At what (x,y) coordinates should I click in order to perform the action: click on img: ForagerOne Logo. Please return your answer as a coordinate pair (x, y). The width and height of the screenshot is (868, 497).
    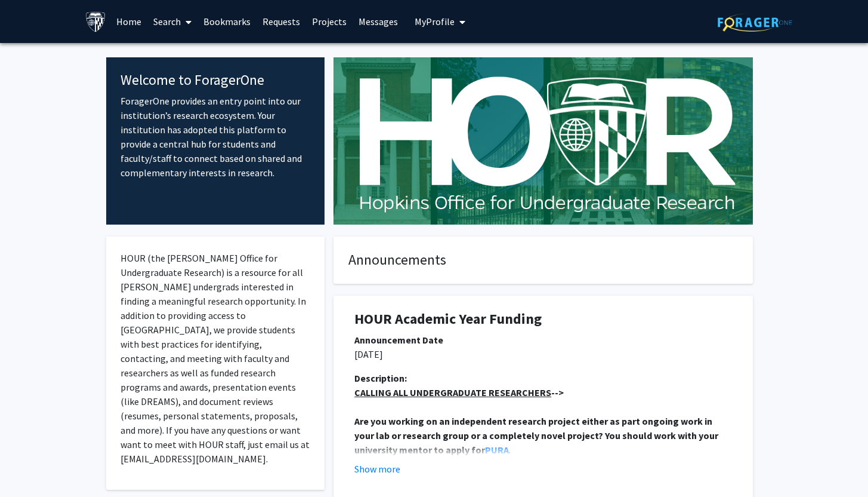
    Looking at the image, I should click on (755, 22).